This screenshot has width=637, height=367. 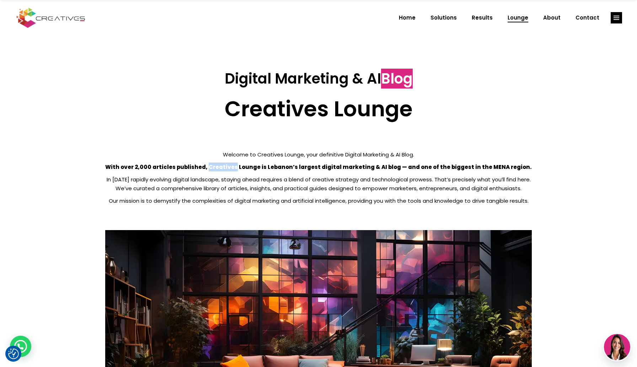 What do you see at coordinates (51, 18) in the screenshot?
I see `img: Creatives` at bounding box center [51, 18].